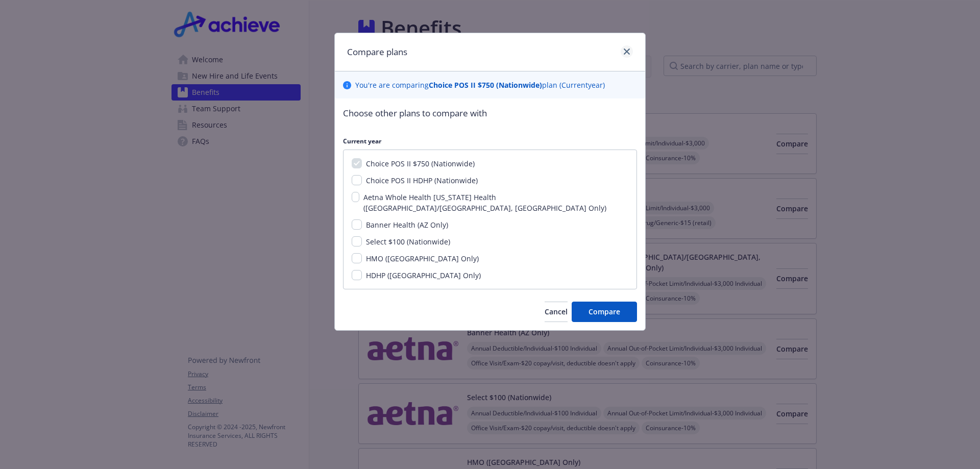  I want to click on span: Choice POS II HDHP (Nationwide), so click(422, 180).